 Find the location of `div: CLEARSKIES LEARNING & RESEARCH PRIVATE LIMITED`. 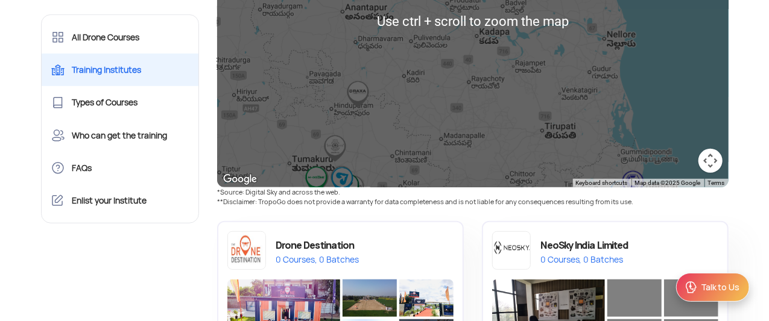

div: CLEARSKIES LEARNING & RESEARCH PRIVATE LIMITED is located at coordinates (342, 180).